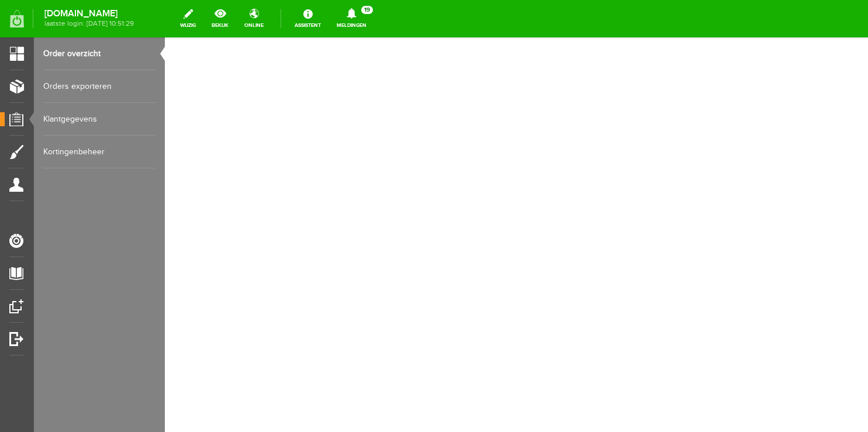 Image resolution: width=868 pixels, height=432 pixels. Describe the element at coordinates (254, 19) in the screenshot. I see `a: online` at that location.